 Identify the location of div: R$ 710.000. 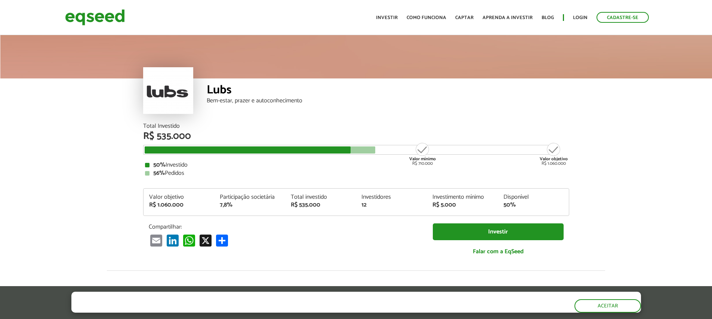
(422, 154).